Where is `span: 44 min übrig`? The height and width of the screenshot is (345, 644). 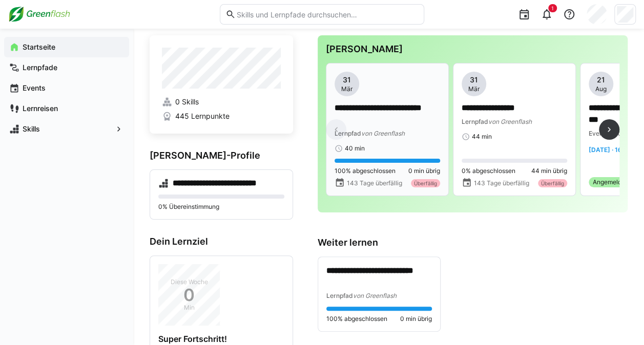
span: 44 min übrig is located at coordinates (549, 171).